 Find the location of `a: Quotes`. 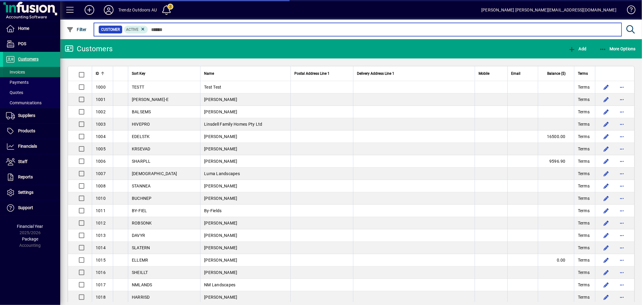

a: Quotes is located at coordinates (32, 92).